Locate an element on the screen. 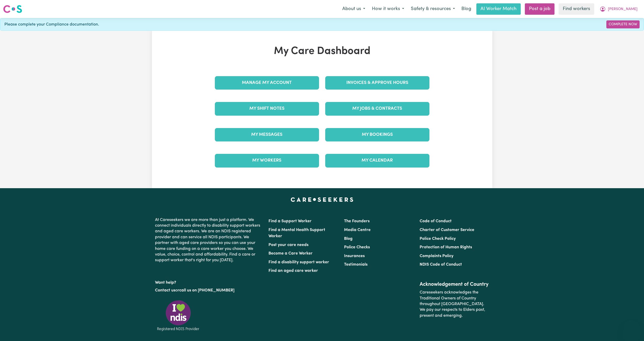 The image size is (644, 341). a: Charter of Customer Service is located at coordinates (447, 230).